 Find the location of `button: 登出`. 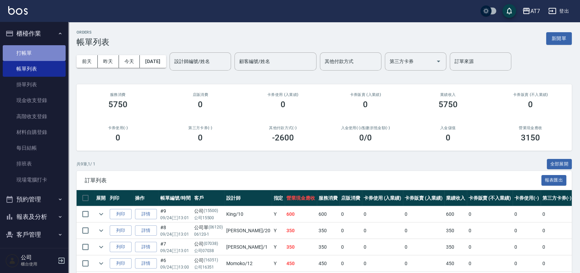

button: 登出 is located at coordinates (559, 11).